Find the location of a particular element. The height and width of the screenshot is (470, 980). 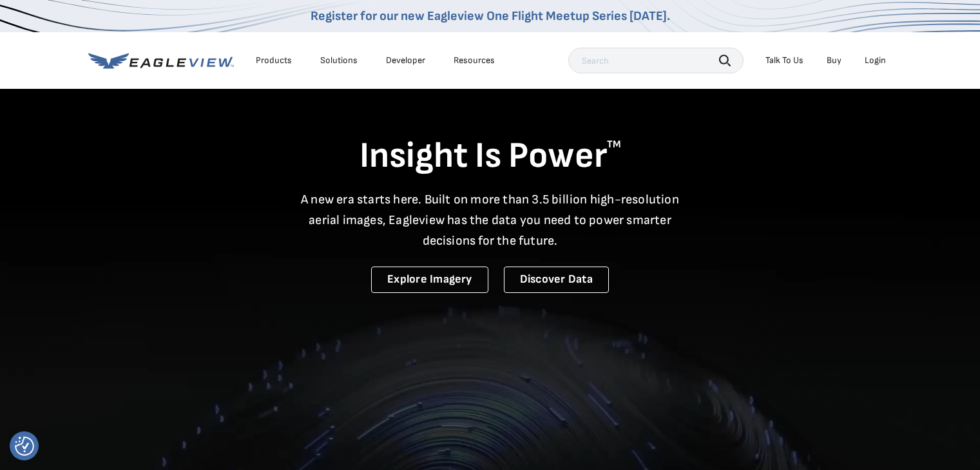

p: A new era starts here. Built on more than 3.5 billion high-resolution aerial images, Eagleview ha... is located at coordinates (491, 220).